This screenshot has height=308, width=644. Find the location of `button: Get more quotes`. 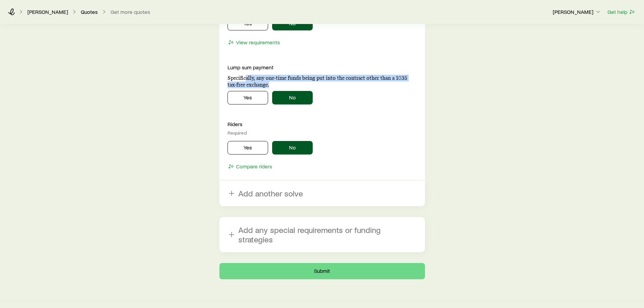

button: Get more quotes is located at coordinates (130, 12).